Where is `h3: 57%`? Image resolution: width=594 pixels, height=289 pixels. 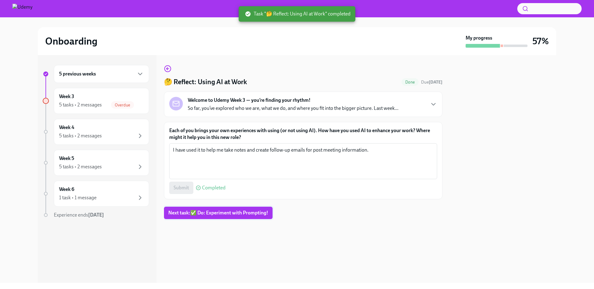 h3: 57% is located at coordinates (540, 41).